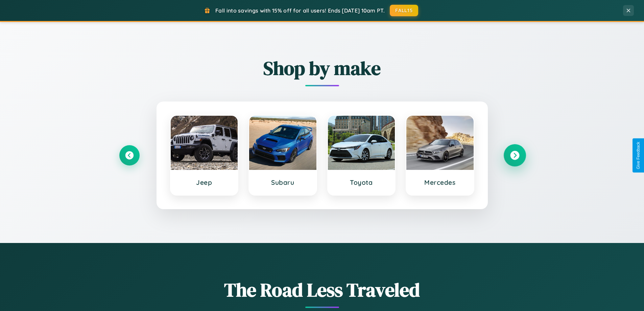 This screenshot has height=311, width=644. I want to click on h2: Shop by make, so click(322, 68).